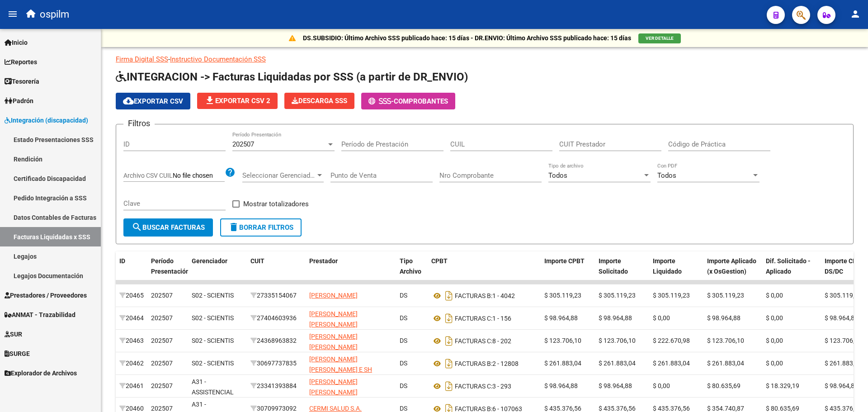 Image resolution: width=868 pixels, height=412 pixels. What do you see at coordinates (148, 175) in the screenshot?
I see `span: Archivo CSV CUIL` at bounding box center [148, 175].